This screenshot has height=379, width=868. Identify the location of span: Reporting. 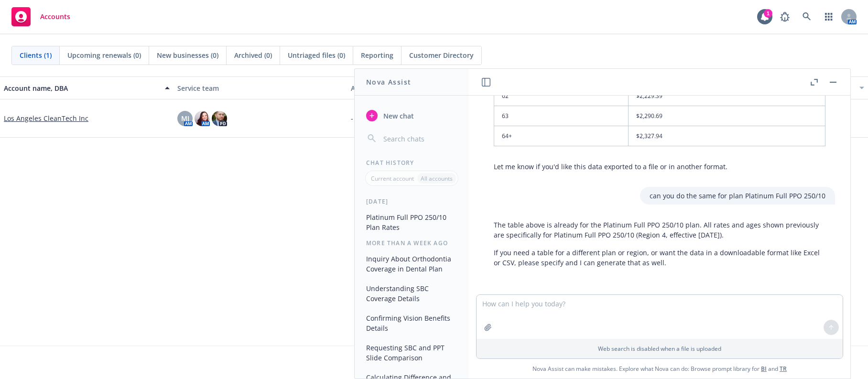
(377, 55).